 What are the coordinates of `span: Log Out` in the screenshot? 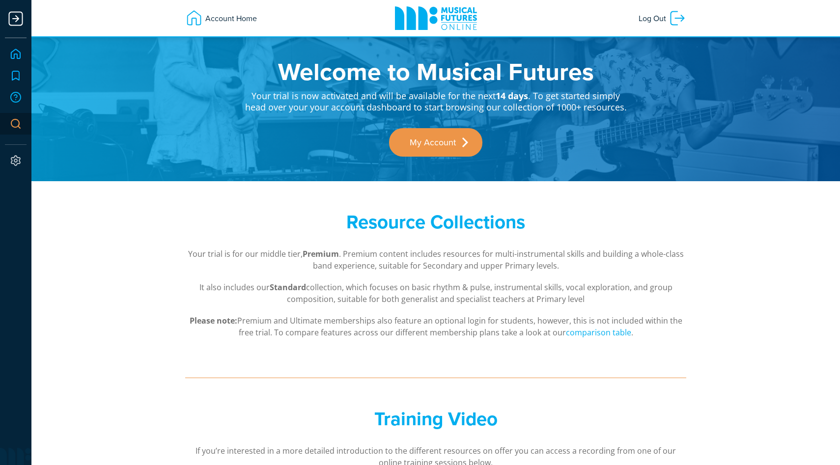 It's located at (654, 18).